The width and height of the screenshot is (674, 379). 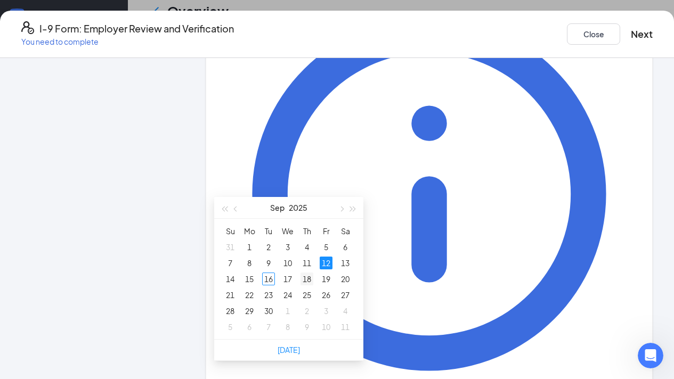 I want to click on h1: CJ, so click(x=55, y=9).